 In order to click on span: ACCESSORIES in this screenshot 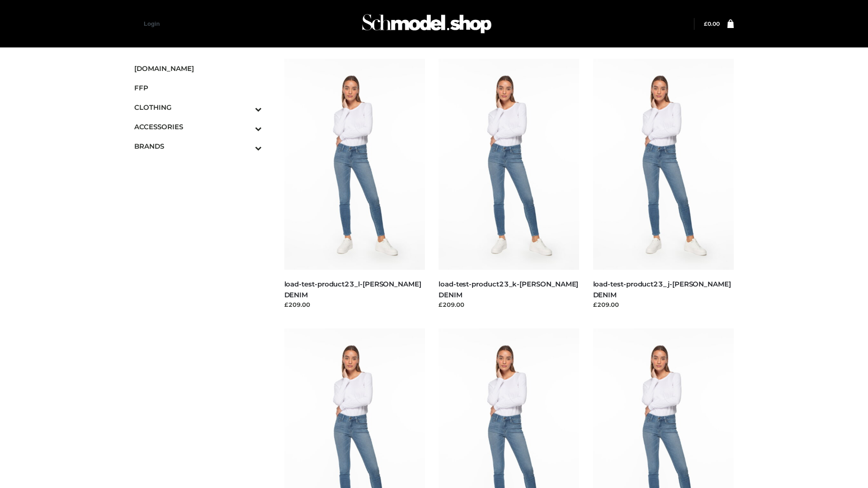, I will do `click(198, 126)`.